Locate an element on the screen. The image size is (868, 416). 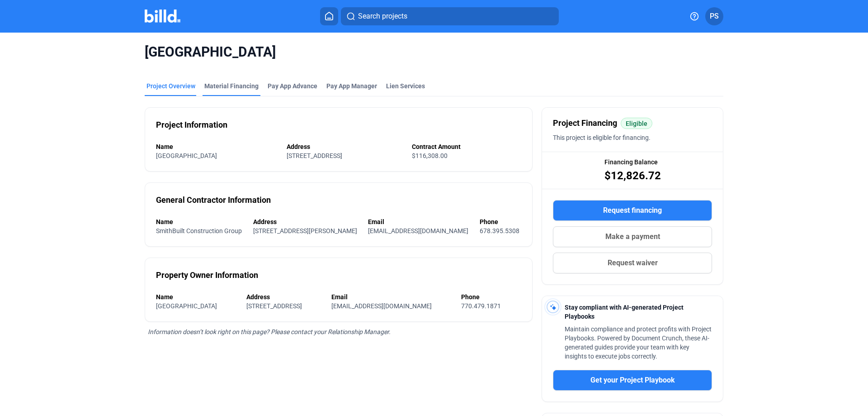
button: Search projects is located at coordinates (450, 17).